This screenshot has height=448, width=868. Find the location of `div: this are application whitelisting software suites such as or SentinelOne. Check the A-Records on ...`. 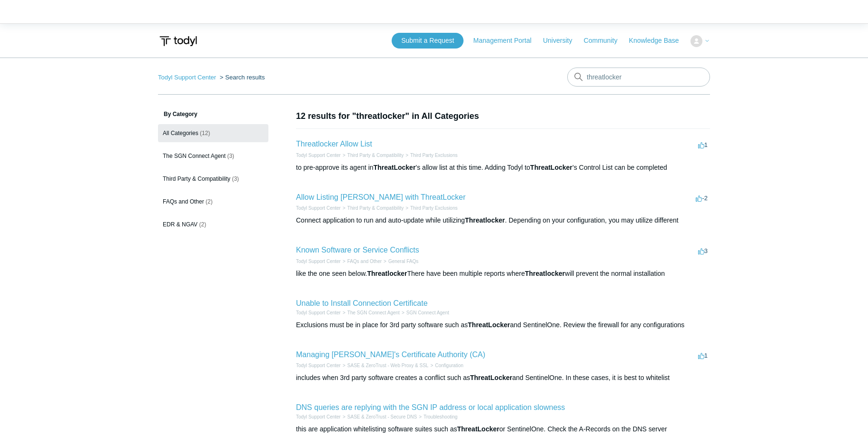

div: this are application whitelisting software suites such as or SentinelOne. Check the A-Records on ... is located at coordinates (503, 429).